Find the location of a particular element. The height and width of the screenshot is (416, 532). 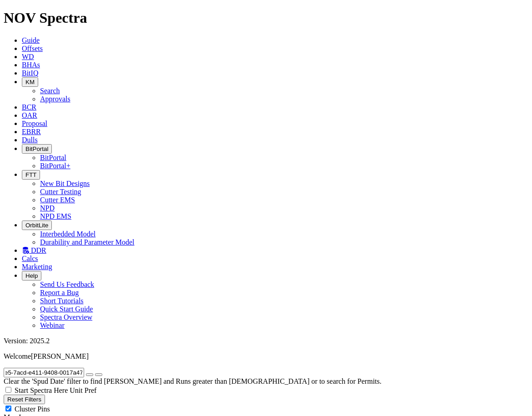

button: OrbitLite is located at coordinates (37, 225).